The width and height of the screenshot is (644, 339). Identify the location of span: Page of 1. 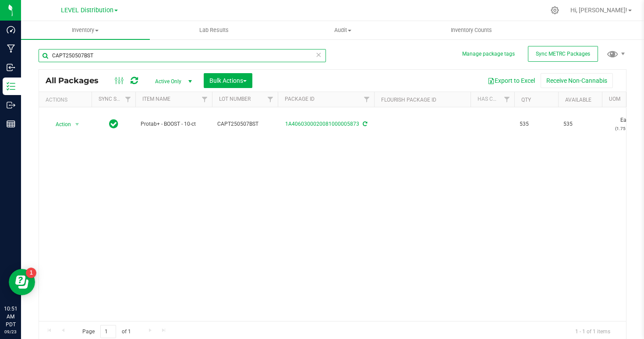
(106, 332).